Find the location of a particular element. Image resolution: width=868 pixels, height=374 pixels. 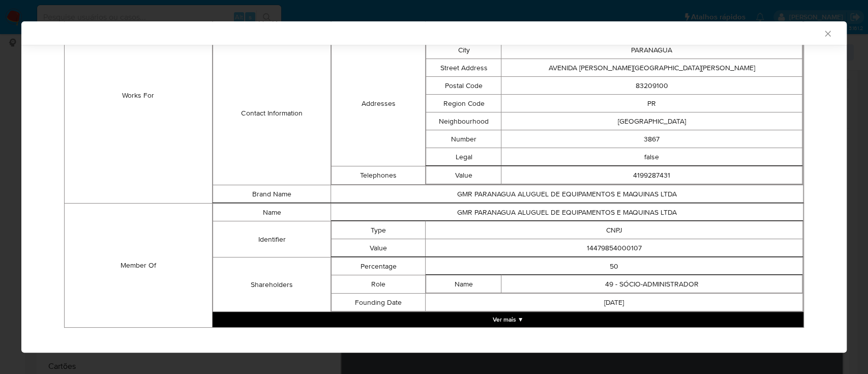

button: Fechar a janela is located at coordinates (827, 33).